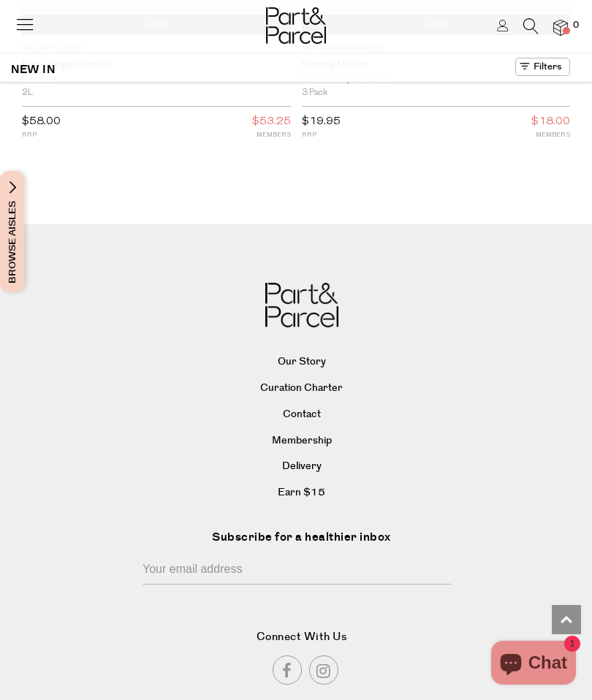 The height and width of the screenshot is (700, 592). Describe the element at coordinates (41, 121) in the screenshot. I see `span: $58.00` at that location.